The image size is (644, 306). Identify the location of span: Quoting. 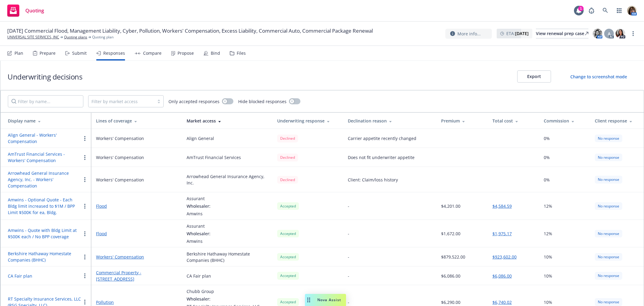
(34, 11).